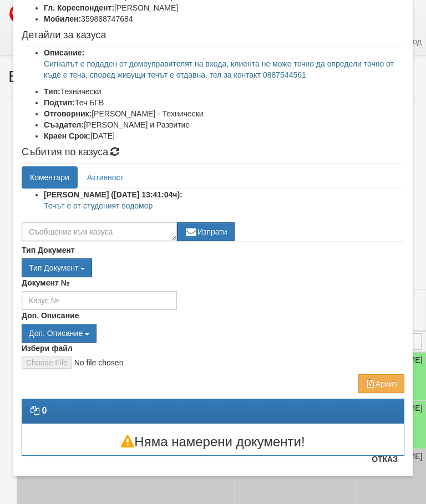 The image size is (426, 504). Describe the element at coordinates (56, 333) in the screenshot. I see `span: Доп. Описание` at that location.